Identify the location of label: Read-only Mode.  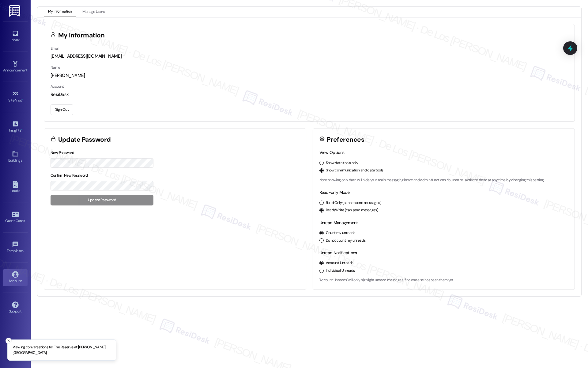
(334, 192).